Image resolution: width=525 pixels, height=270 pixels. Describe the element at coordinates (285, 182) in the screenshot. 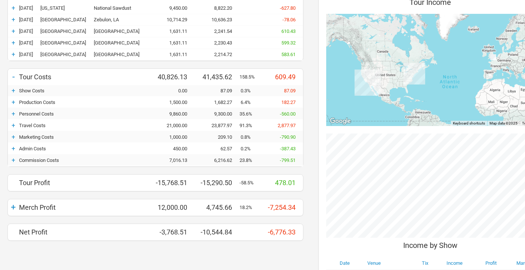

I see `span: 478.01` at that location.